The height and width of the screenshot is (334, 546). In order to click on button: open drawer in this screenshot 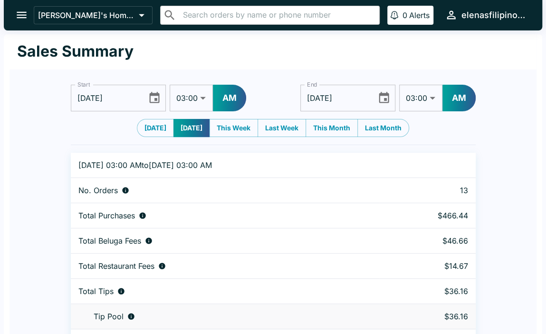, I will do `click(21, 15)`.